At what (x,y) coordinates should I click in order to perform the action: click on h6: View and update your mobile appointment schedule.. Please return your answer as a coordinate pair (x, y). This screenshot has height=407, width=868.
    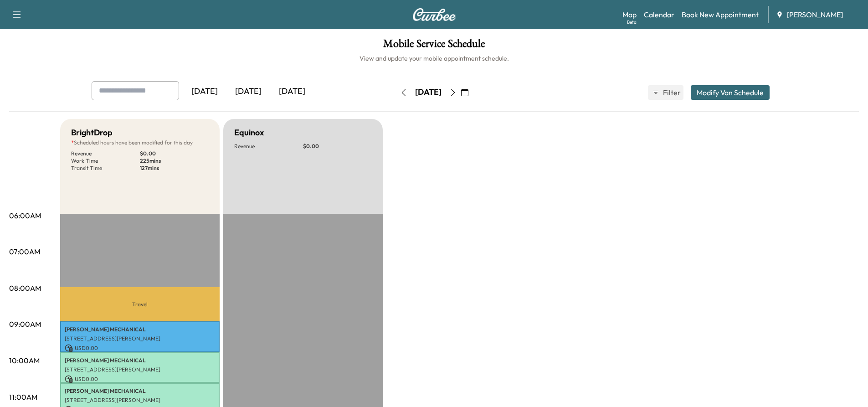
    Looking at the image, I should click on (434, 58).